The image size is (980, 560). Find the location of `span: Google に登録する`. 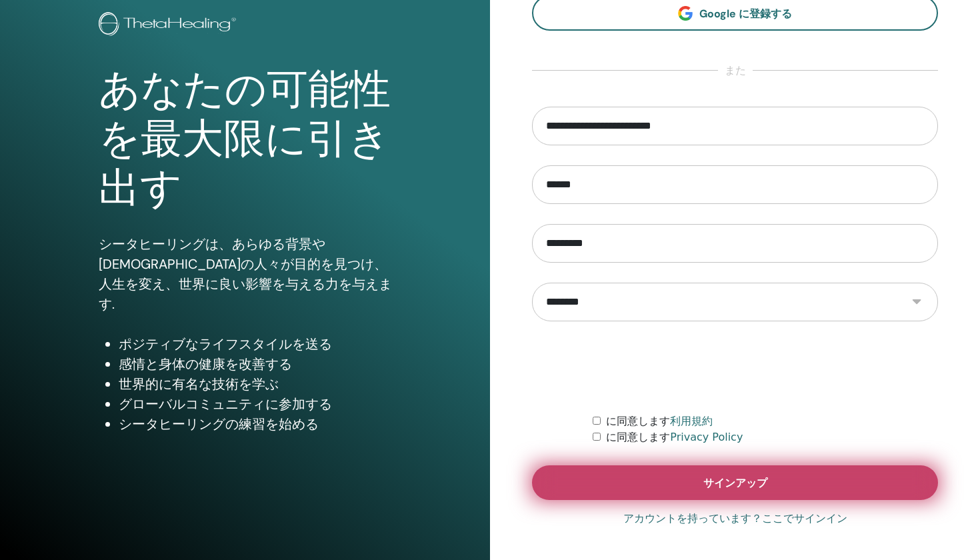

span: Google に登録する is located at coordinates (745, 13).